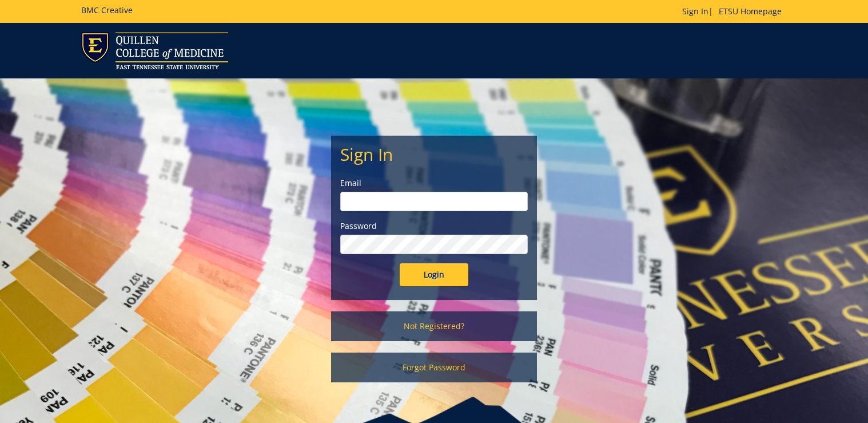  I want to click on label: Password, so click(434, 226).